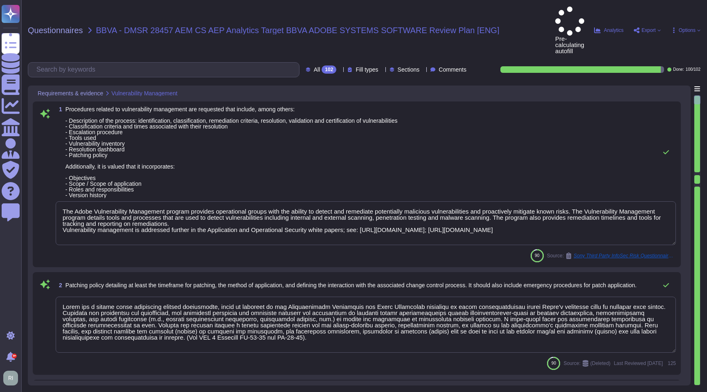 This screenshot has height=392, width=707. Describe the element at coordinates (351, 285) in the screenshot. I see `span: Patching policy detailing at least the timeframe for patching, the method of application, and def...` at that location.